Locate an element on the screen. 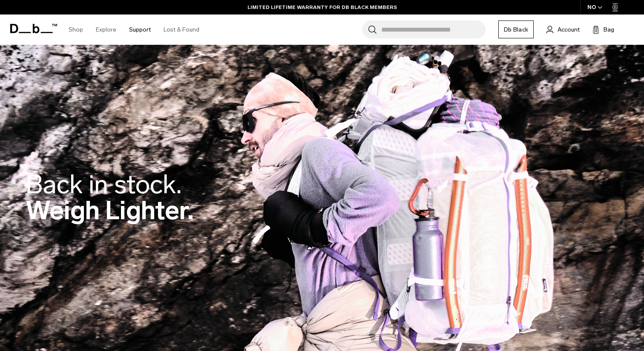 The width and height of the screenshot is (644, 351). a: Explore is located at coordinates (106, 29).